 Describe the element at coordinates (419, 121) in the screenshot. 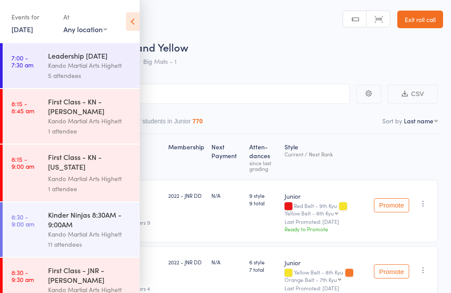

I see `div: Last name` at that location.